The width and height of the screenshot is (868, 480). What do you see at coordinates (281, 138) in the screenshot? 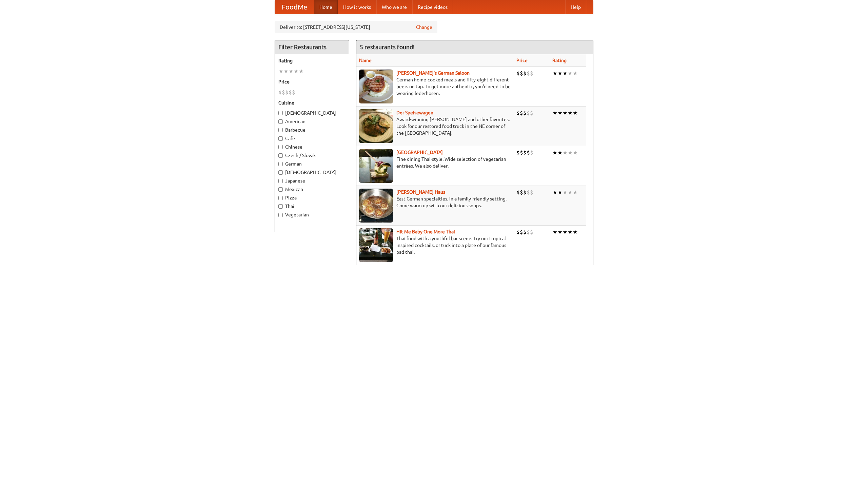
I see `input: Cafe` at bounding box center [281, 138].